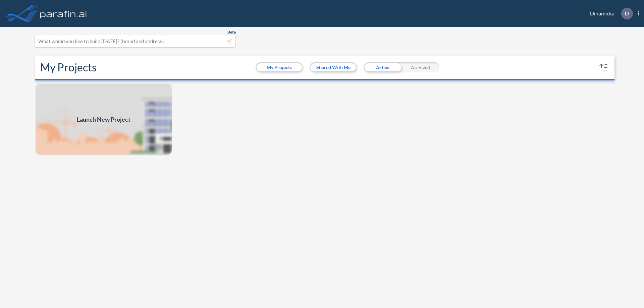 This screenshot has height=308, width=644. I want to click on img: add, so click(104, 120).